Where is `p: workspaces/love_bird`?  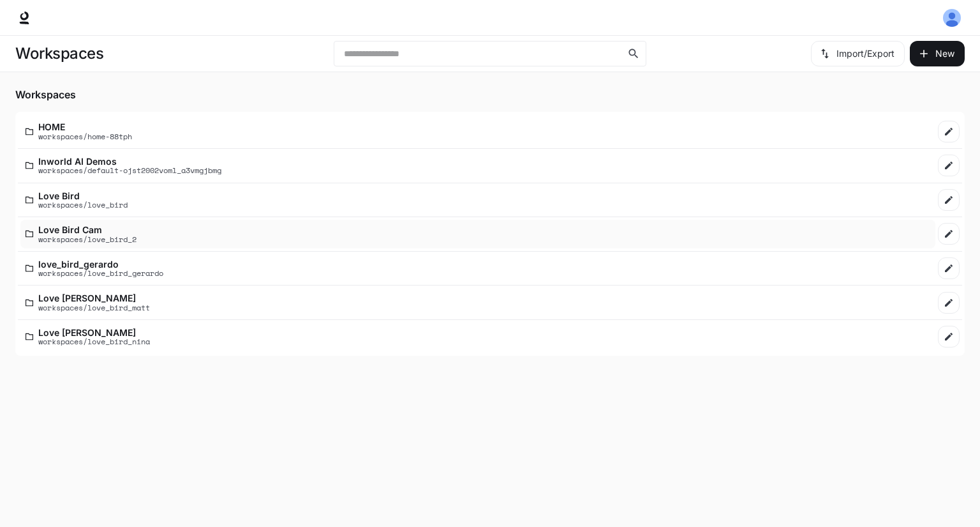 p: workspaces/love_bird is located at coordinates (83, 204).